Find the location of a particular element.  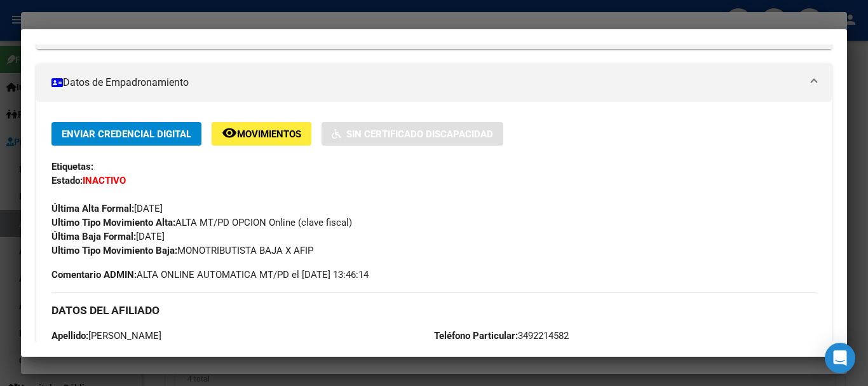

span: ALTA MT/PD OPCION Online (clave fiscal) is located at coordinates (202, 222).